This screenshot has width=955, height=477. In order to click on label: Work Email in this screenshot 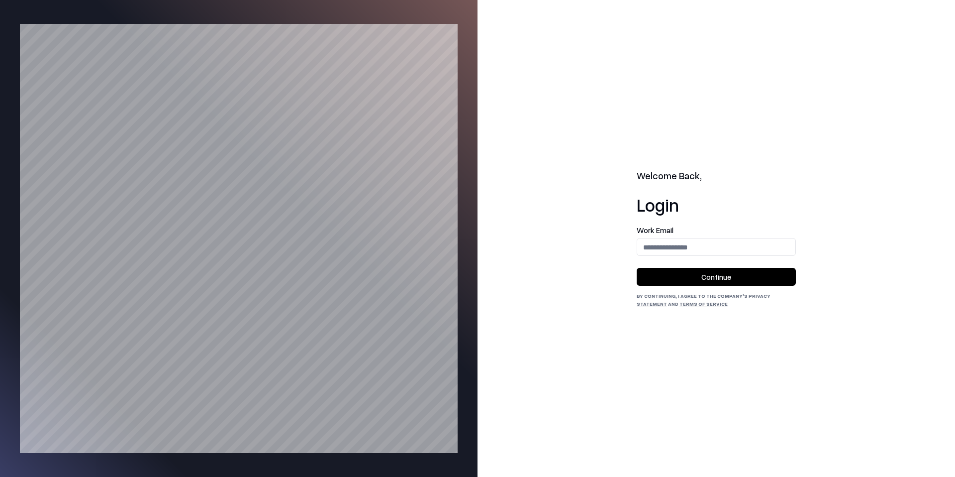, I will do `click(716, 230)`.